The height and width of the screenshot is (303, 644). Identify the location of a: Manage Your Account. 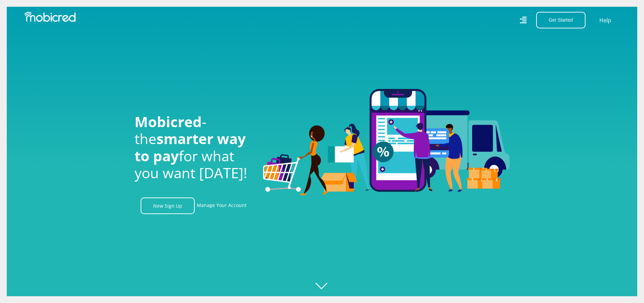
(221, 206).